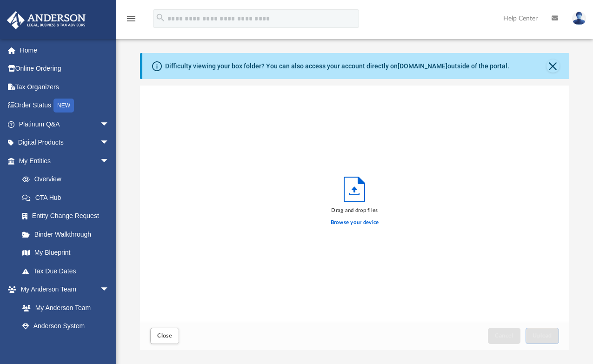 Image resolution: width=593 pixels, height=364 pixels. Describe the element at coordinates (65, 50) in the screenshot. I see `a: Home` at that location.